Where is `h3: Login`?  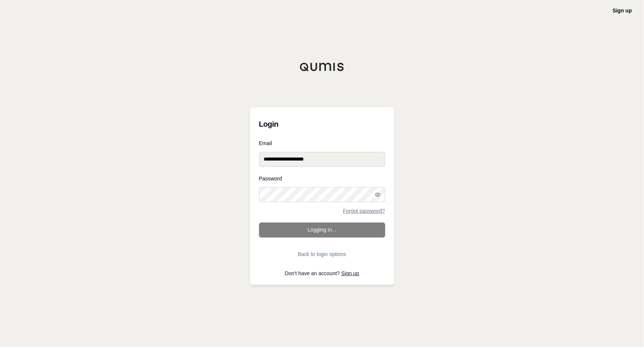 h3: Login is located at coordinates (322, 124).